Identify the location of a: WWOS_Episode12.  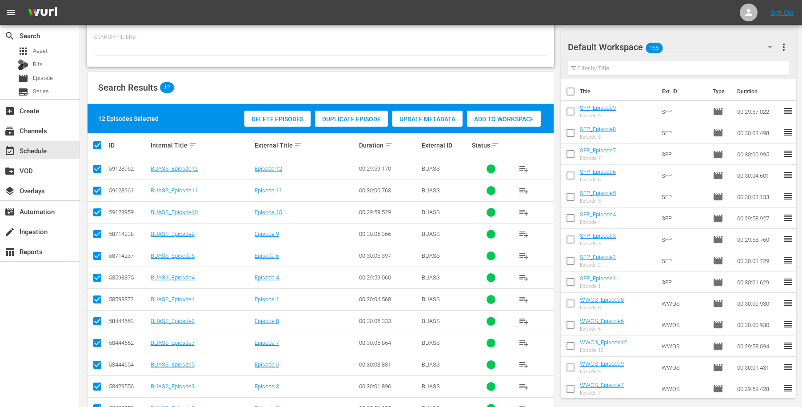
(604, 342).